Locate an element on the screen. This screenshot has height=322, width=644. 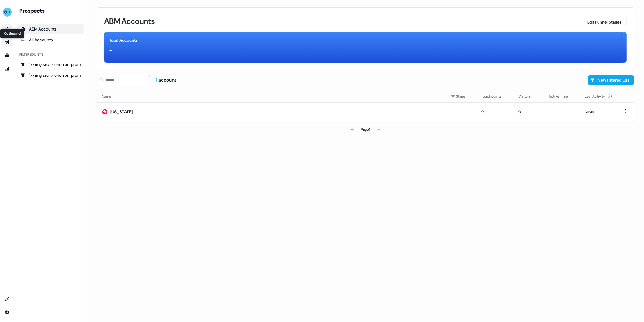
h3: ABM Accounts is located at coordinates (129, 21).